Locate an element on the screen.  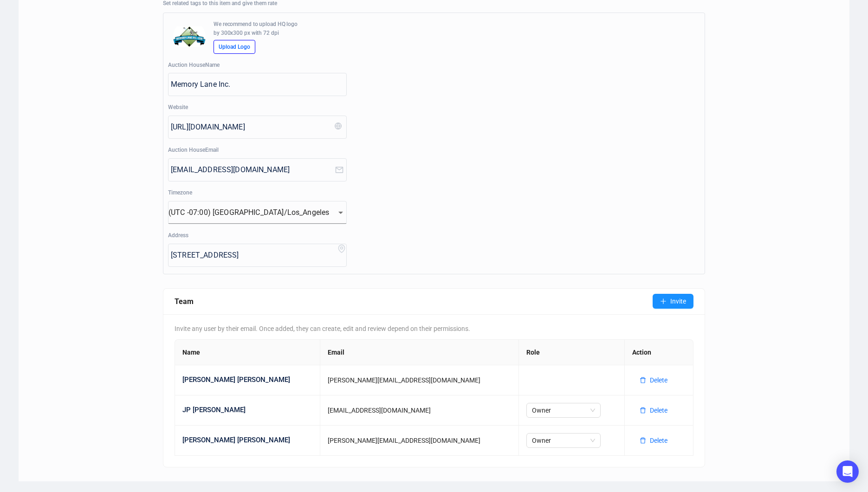
div: We recommend to upload HQ logo by 300x300 px with 72 dpi is located at coordinates (258, 30).